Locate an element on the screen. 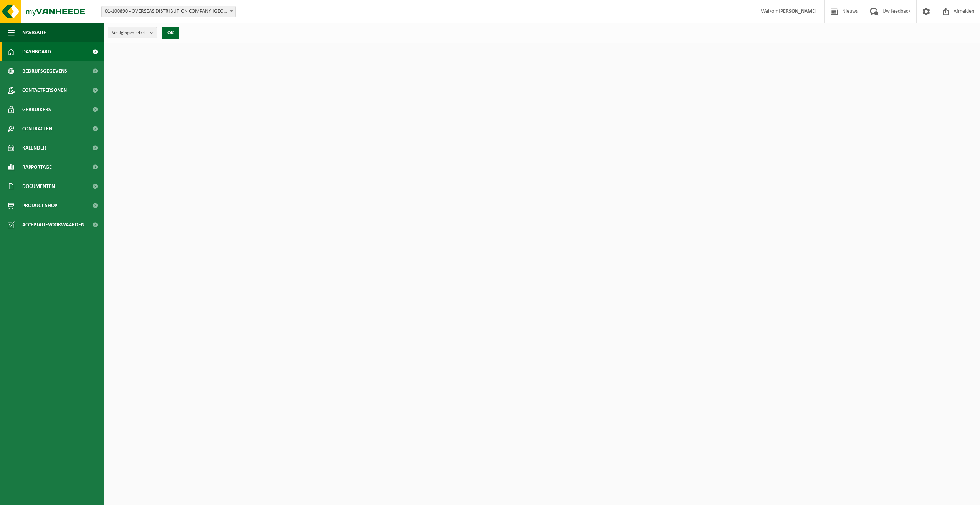 Image resolution: width=980 pixels, height=505 pixels. span: Documenten is located at coordinates (38, 186).